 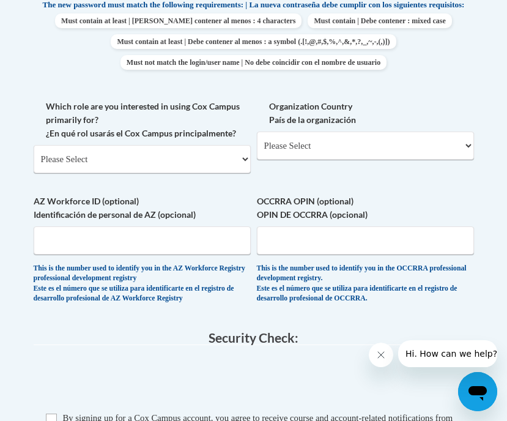 I want to click on span: Must not match the login/user name | No debe coincidir con el nombre de usuario, so click(x=253, y=62).